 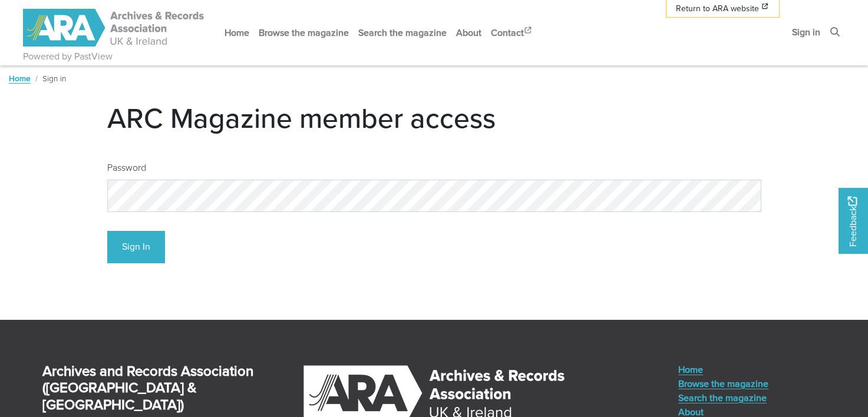 What do you see at coordinates (468, 32) in the screenshot?
I see `a: About` at bounding box center [468, 32].